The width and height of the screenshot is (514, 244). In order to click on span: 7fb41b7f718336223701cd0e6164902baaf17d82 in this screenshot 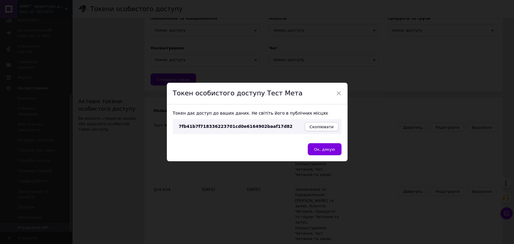, I will do `click(236, 126)`.